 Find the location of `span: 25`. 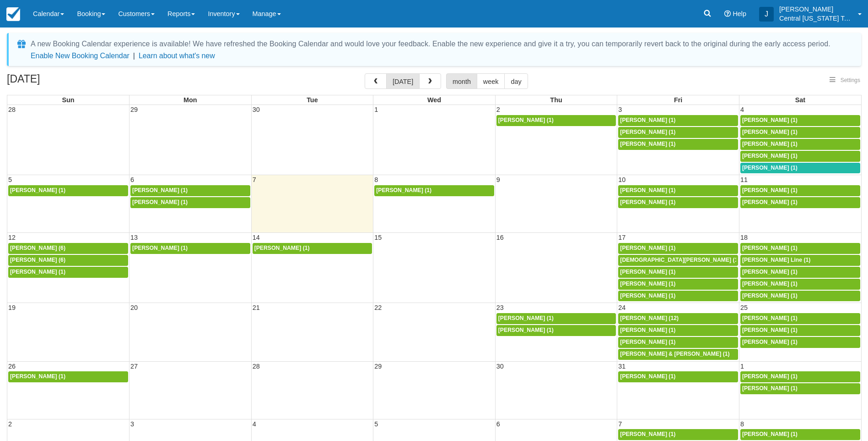

span: 25 is located at coordinates (744, 307).